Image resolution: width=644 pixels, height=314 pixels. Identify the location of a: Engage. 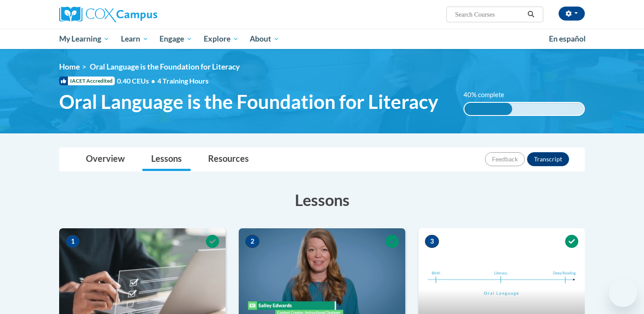
(176, 39).